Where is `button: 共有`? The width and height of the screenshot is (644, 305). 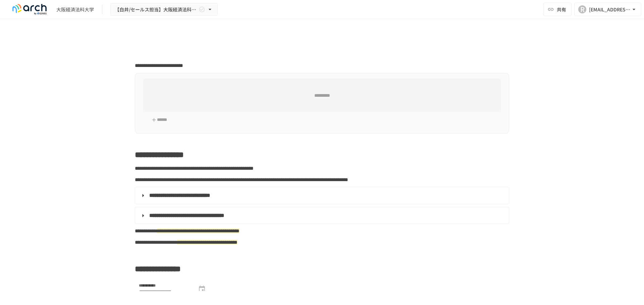 button: 共有 is located at coordinates (558, 10).